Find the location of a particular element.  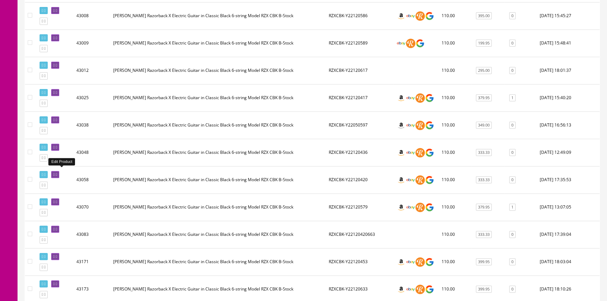

a: 199.95 is located at coordinates (484, 43).